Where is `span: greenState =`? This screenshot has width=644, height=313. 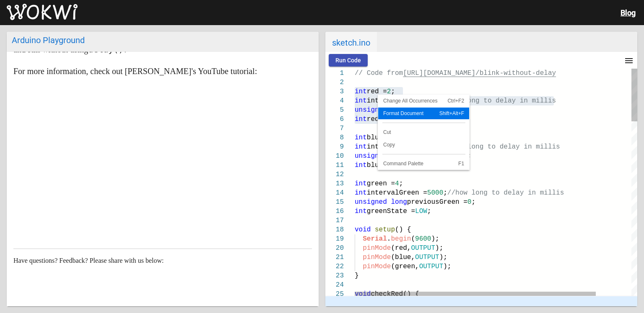
span: greenState = is located at coordinates (391, 212).